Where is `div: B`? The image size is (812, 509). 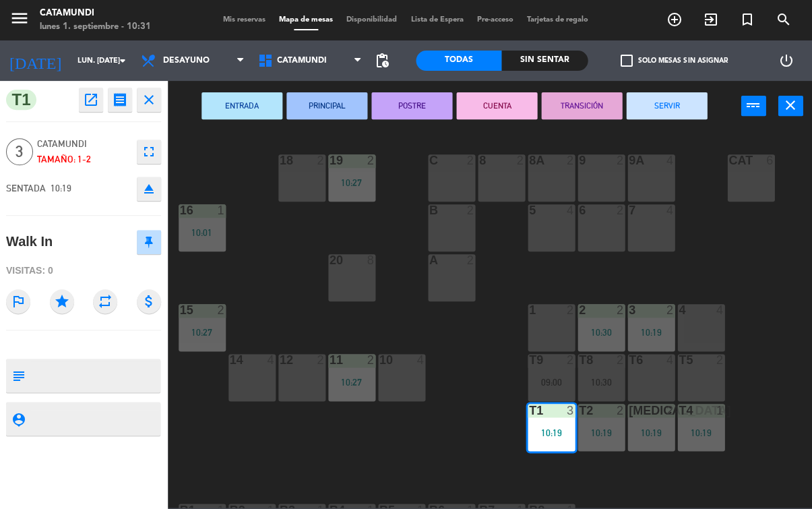
div: B is located at coordinates (430, 210).